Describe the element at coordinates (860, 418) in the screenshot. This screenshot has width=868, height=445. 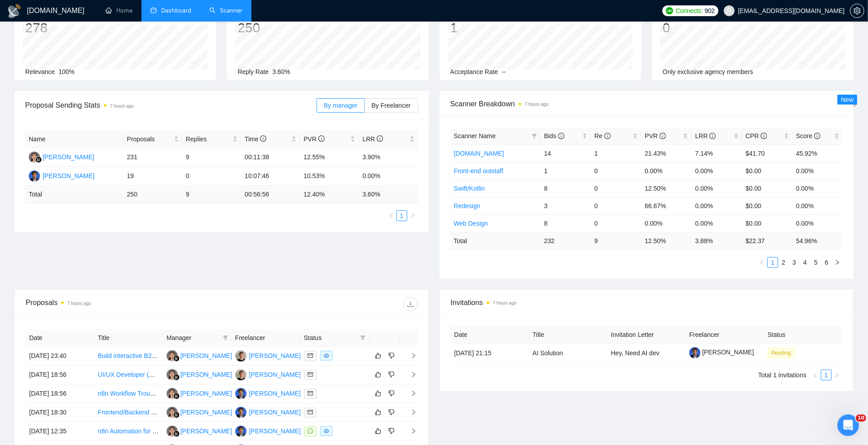
I see `span: 10` at that location.